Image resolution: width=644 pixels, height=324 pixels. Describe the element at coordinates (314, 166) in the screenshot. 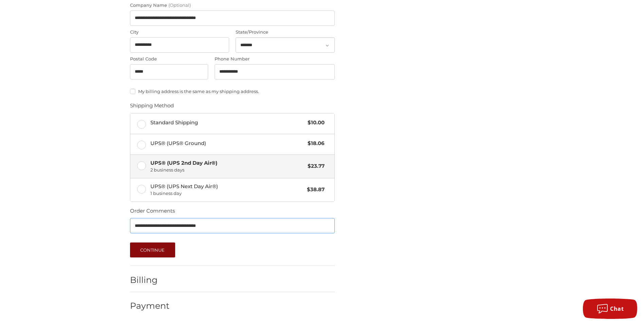

I see `span: $23.77` at that location.